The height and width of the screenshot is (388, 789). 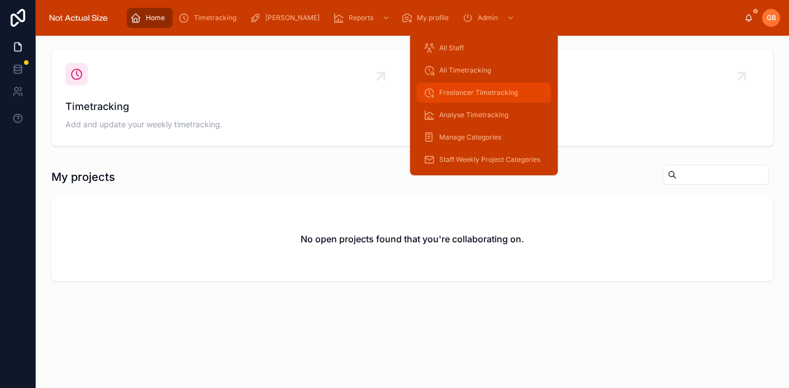 I want to click on span: Staff Weekly Project Categories, so click(x=489, y=160).